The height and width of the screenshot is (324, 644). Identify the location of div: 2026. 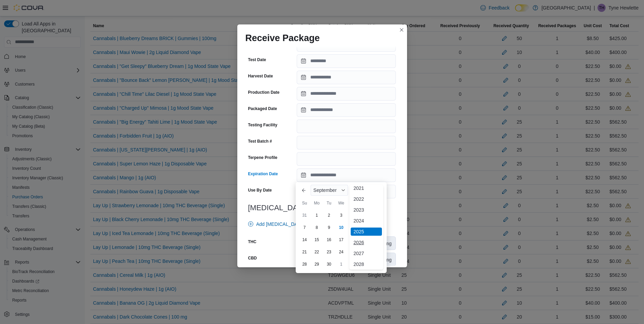
(366, 242).